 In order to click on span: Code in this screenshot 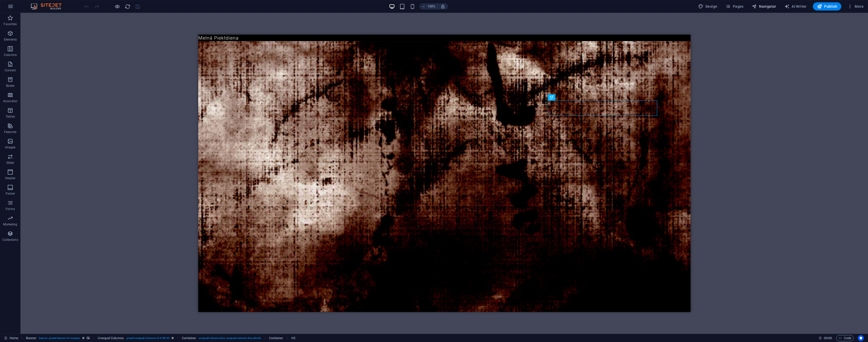, I will do `click(845, 338)`.